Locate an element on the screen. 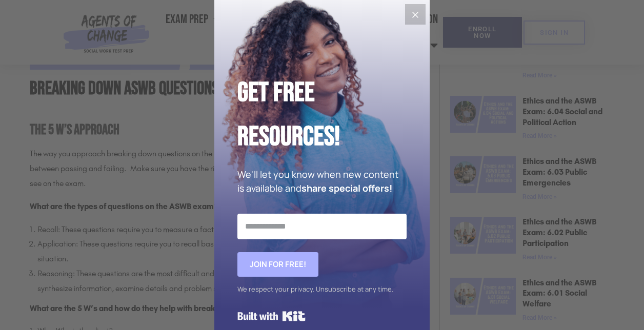  a: Built with Kit is located at coordinates (271, 316).